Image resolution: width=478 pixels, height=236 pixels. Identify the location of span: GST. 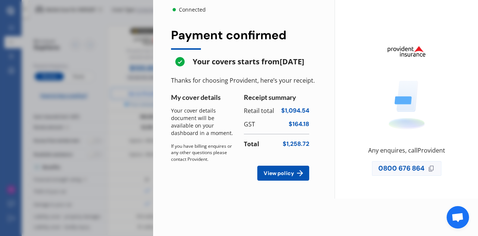
(250, 124).